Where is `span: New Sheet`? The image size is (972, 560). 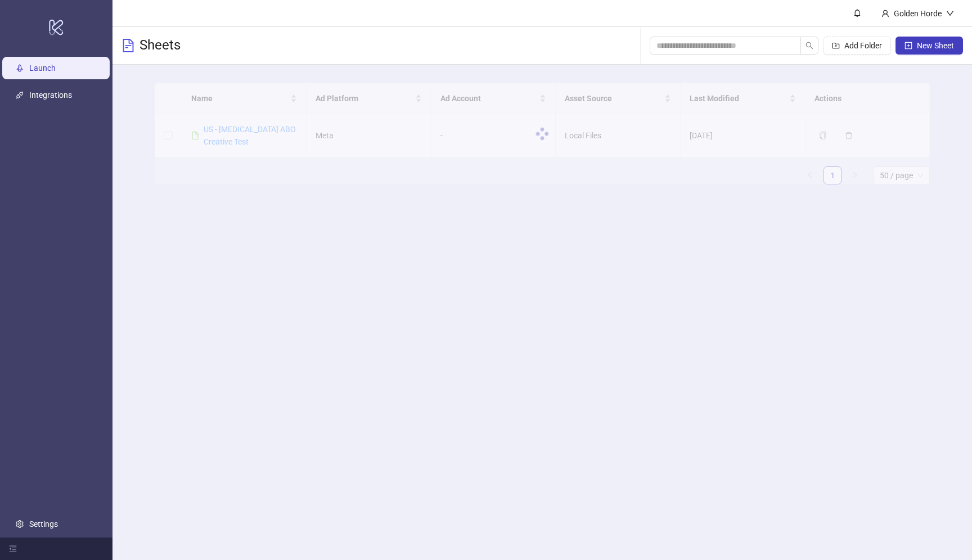
span: New Sheet is located at coordinates (936, 46).